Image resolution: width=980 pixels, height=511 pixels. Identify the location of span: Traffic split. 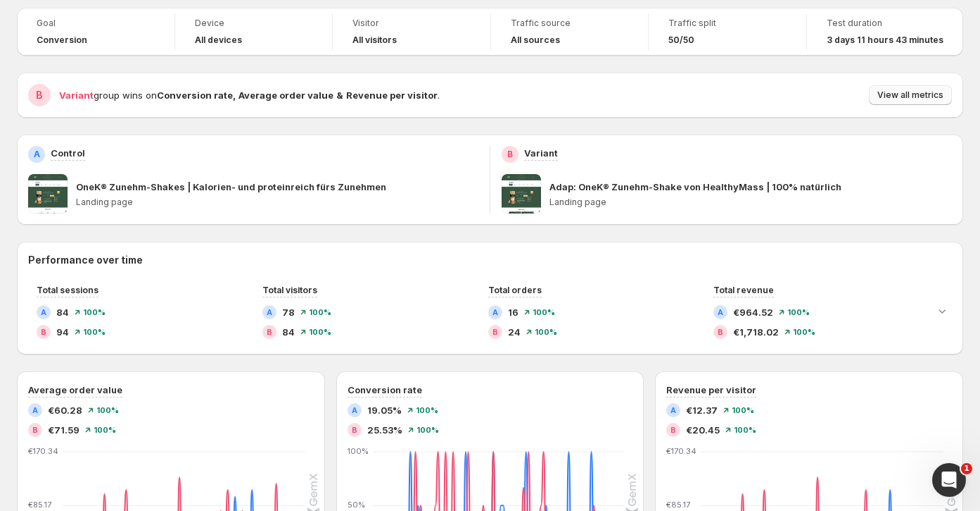
(728, 23).